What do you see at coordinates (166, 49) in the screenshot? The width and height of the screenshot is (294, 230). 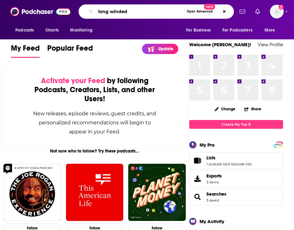 I see `p: Update` at bounding box center [166, 49].